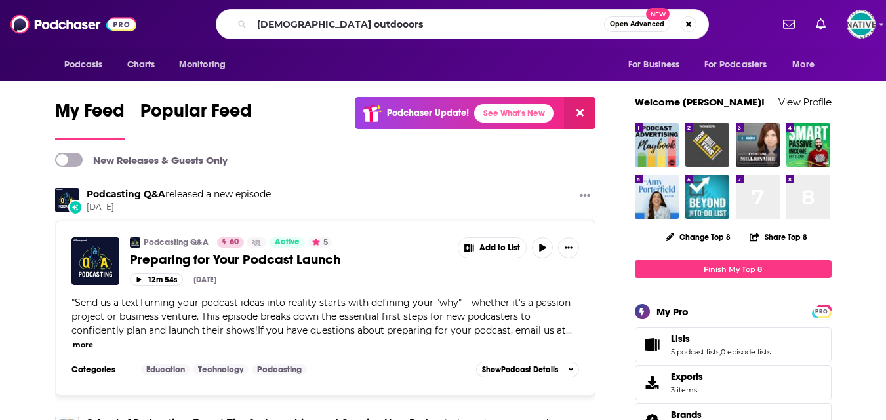 This screenshot has width=886, height=420. What do you see at coordinates (686, 390) in the screenshot?
I see `span: 3 items` at bounding box center [686, 390].